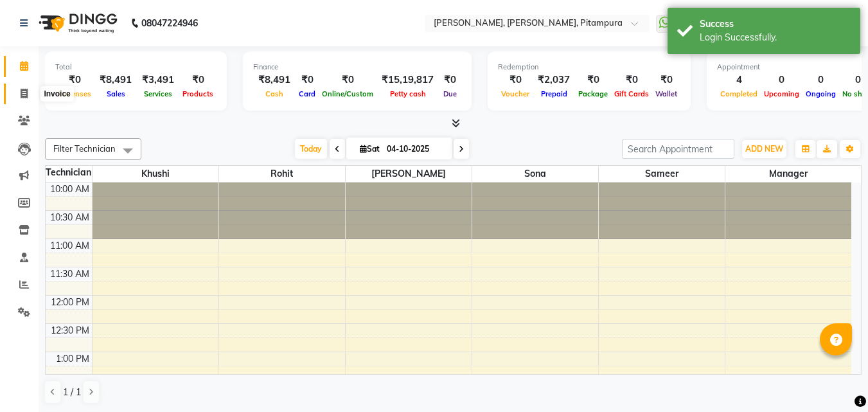  Describe the element at coordinates (77, 23) in the screenshot. I see `img: logo` at that location.